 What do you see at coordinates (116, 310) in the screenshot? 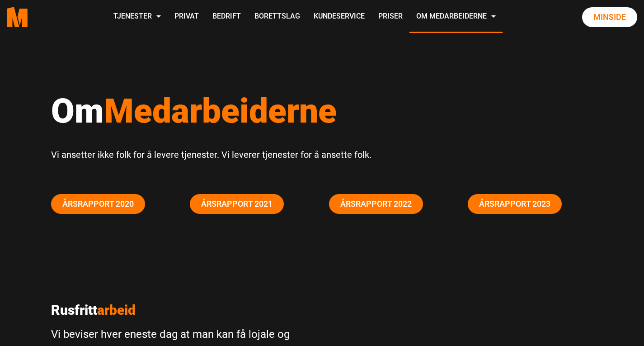
I see `span: arbeid` at bounding box center [116, 310].